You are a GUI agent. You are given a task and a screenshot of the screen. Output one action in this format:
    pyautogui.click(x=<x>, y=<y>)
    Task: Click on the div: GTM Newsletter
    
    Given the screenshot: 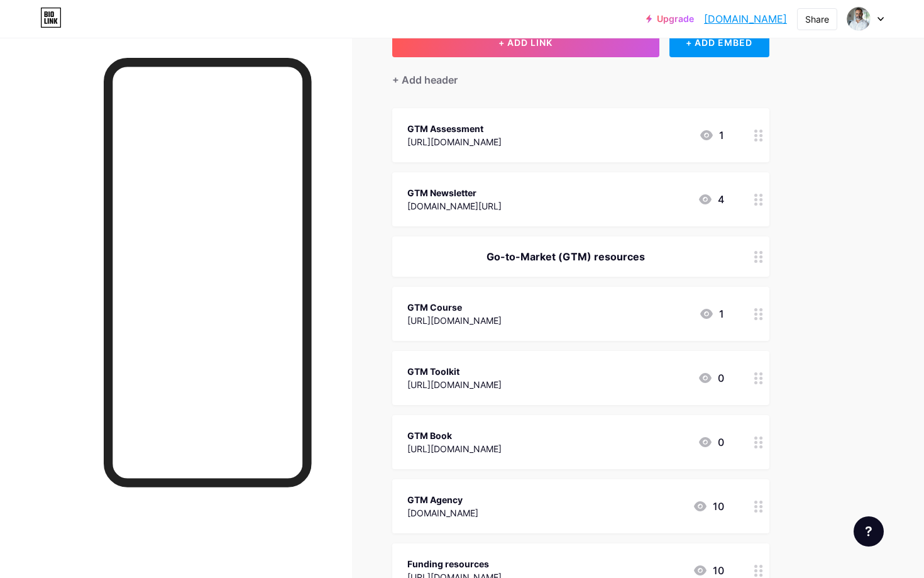 What is the action you would take?
    pyautogui.click(x=454, y=192)
    